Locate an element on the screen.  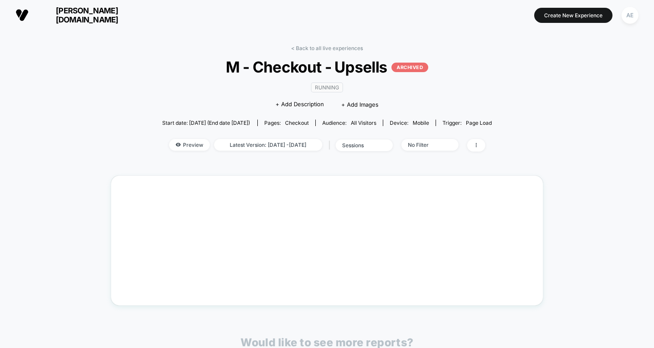
div: Pages: is located at coordinates (286, 123).